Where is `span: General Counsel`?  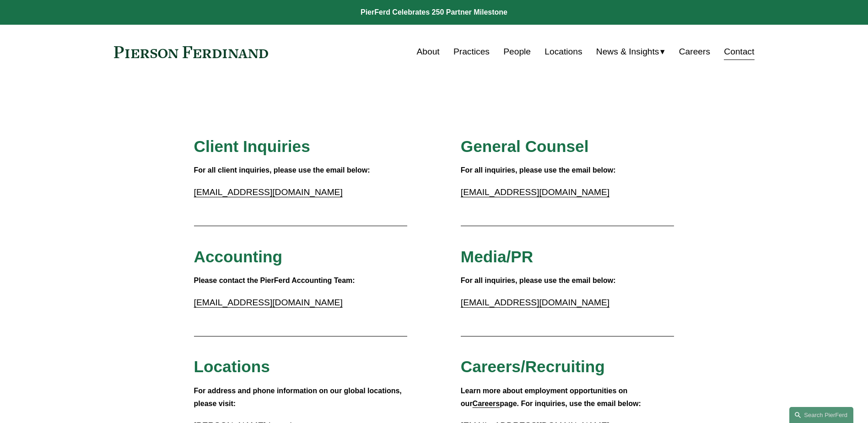 span: General Counsel is located at coordinates (525, 146).